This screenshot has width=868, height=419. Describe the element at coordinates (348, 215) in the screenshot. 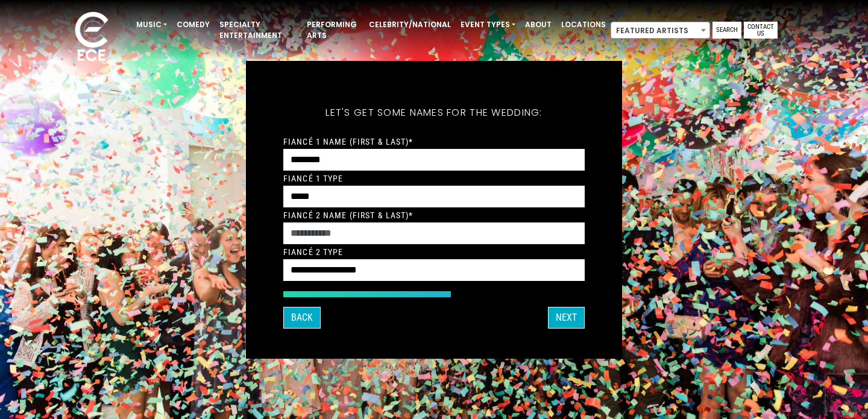

I see `label: Fiancé 2 Name (First & Last)*` at that location.